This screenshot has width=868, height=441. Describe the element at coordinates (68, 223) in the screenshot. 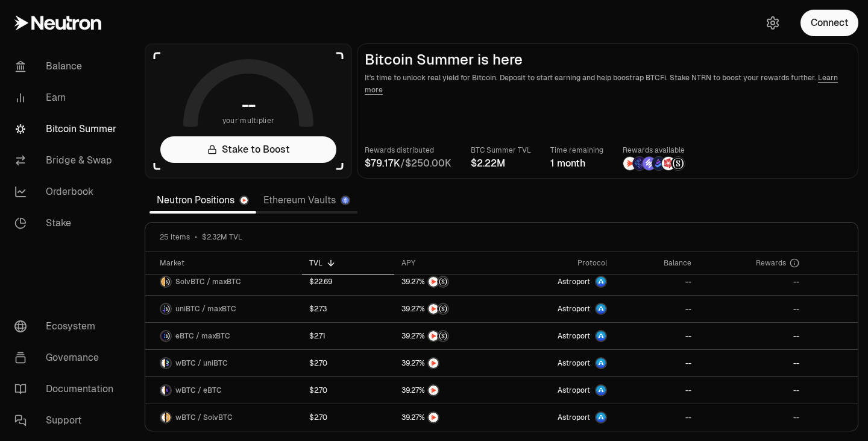

I see `a: Stake` at that location.